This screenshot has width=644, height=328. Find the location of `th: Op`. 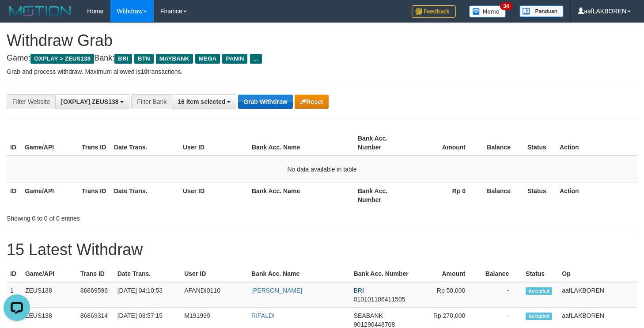

th: Op is located at coordinates (598, 273).